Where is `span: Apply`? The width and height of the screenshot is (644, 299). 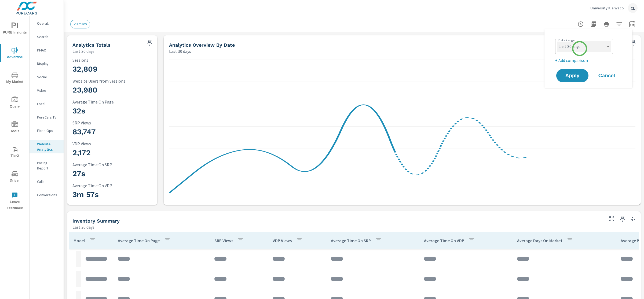
span: Apply is located at coordinates (572, 75).